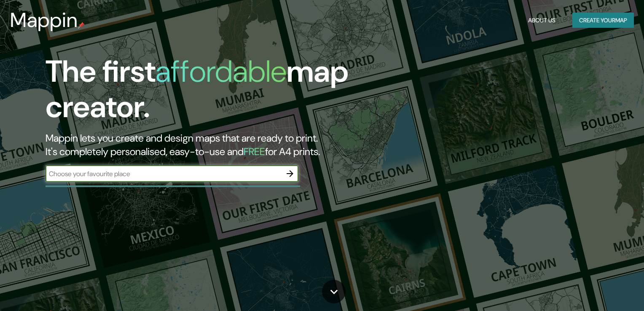 The width and height of the screenshot is (644, 311). What do you see at coordinates (206, 145) in the screenshot?
I see `h2: Mappin lets you create and design maps that are ready to print. It's completely personalised, eas...` at bounding box center [206, 145].